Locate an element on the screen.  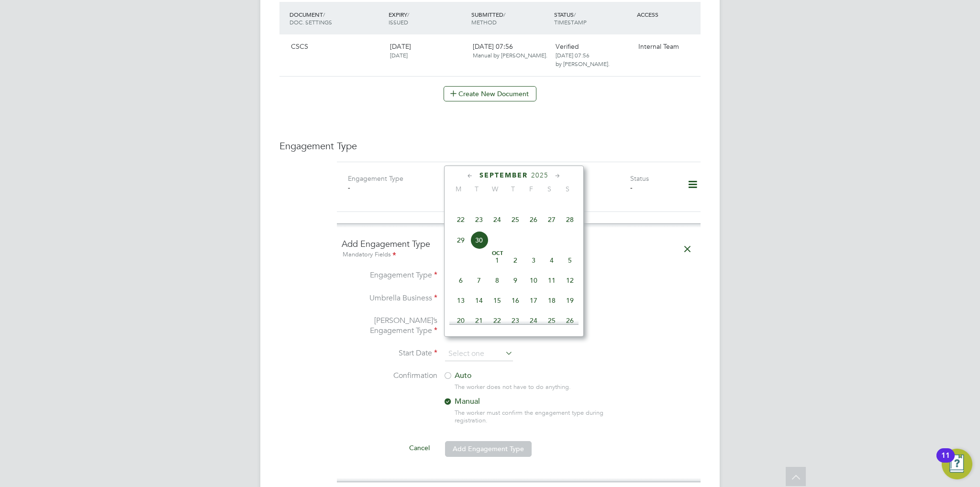
span: 2 is located at coordinates (515, 261).